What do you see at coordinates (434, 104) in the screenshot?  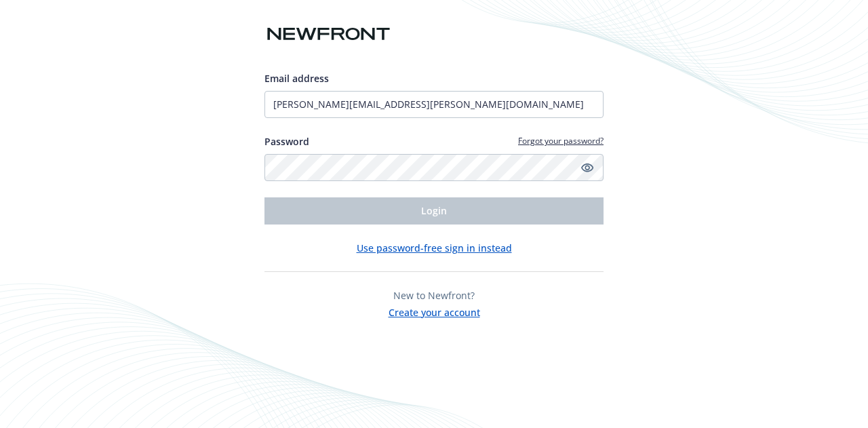 I see `input: Enter your email` at bounding box center [434, 104].